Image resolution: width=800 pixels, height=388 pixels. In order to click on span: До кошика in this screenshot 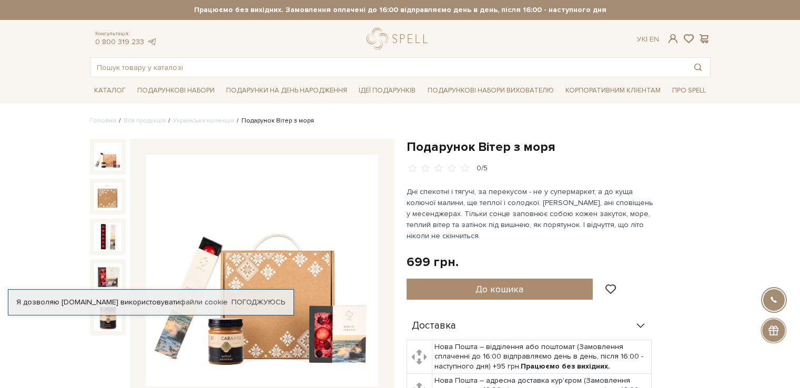, I will do `click(499, 289)`.